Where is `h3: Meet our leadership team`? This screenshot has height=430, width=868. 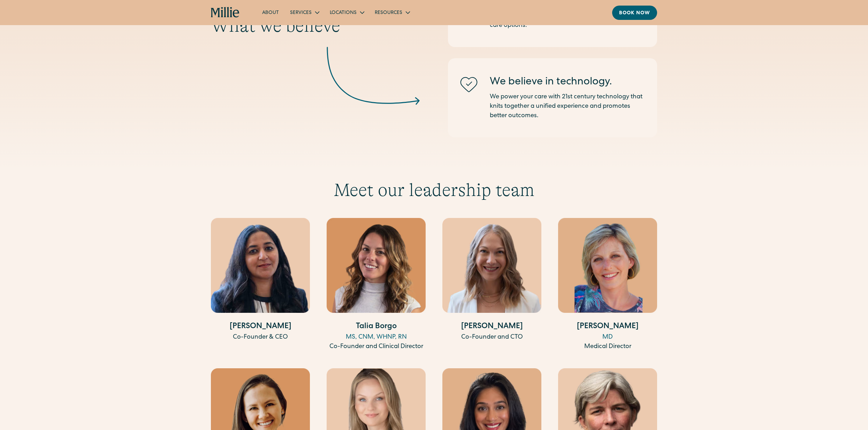 h3: Meet our leadership team is located at coordinates (434, 190).